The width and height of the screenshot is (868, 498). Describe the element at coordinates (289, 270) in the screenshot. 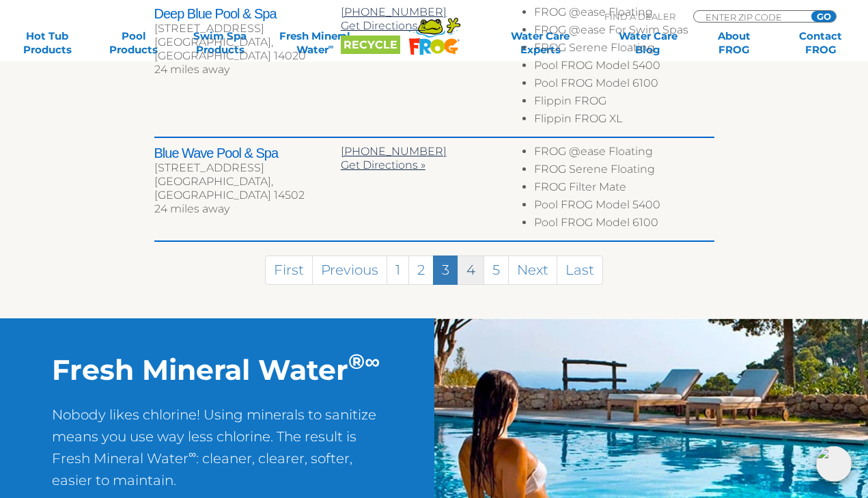

I see `a: First` at that location.